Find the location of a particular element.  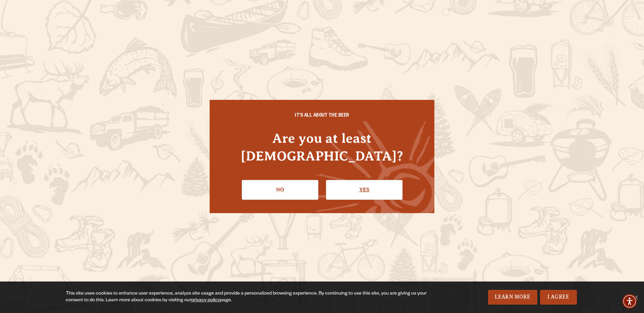

a: No is located at coordinates (280, 190).